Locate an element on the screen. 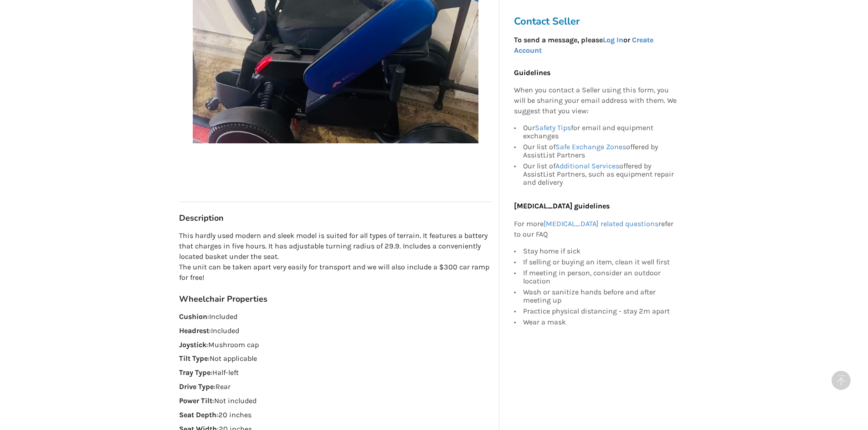 The width and height of the screenshot is (868, 430). a: Log In is located at coordinates (613, 39).